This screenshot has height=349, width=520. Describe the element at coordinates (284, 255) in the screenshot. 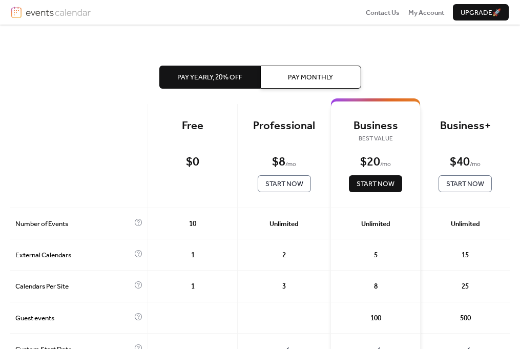

I see `span: 2` at that location.